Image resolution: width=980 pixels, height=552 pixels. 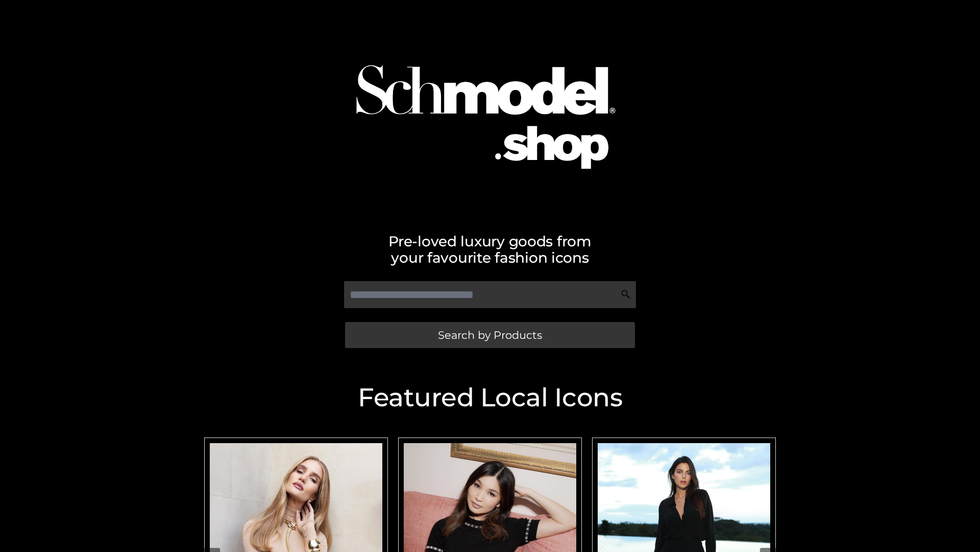 I want to click on span: Search by Products, so click(x=490, y=334).